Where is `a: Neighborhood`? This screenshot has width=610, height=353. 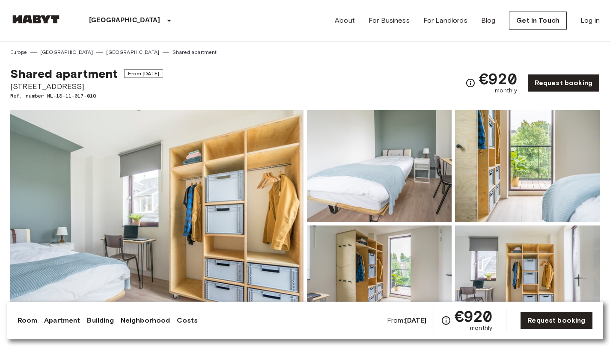 a: Neighborhood is located at coordinates (145, 320).